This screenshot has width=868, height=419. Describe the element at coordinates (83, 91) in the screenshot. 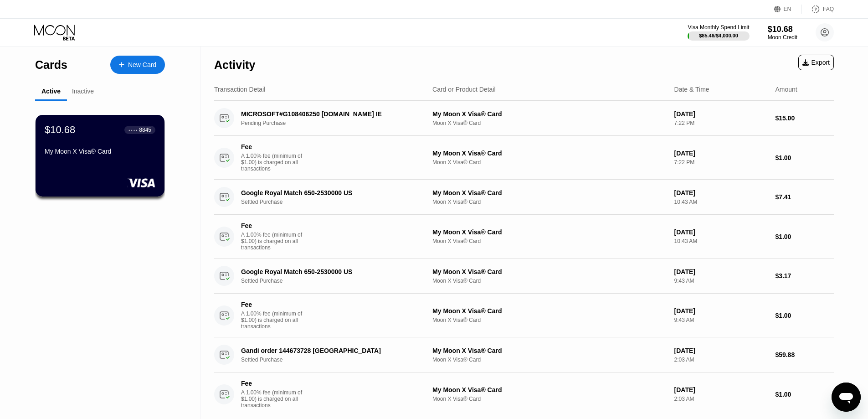

I see `div: Inactive` at that location.